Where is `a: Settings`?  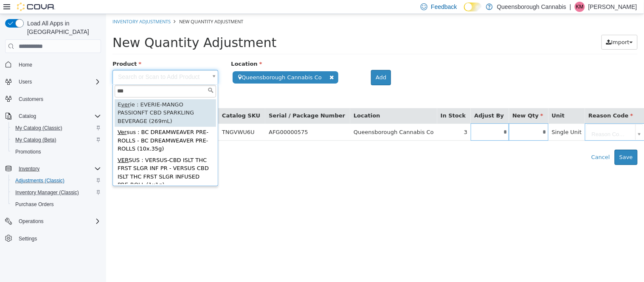 a: Settings is located at coordinates (28, 238).